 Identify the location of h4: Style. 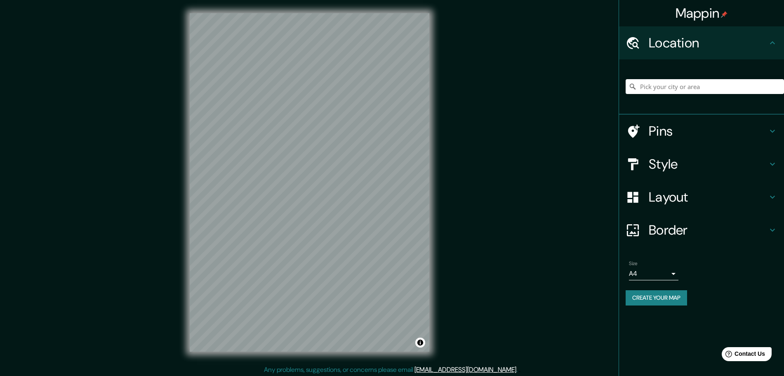
(708, 164).